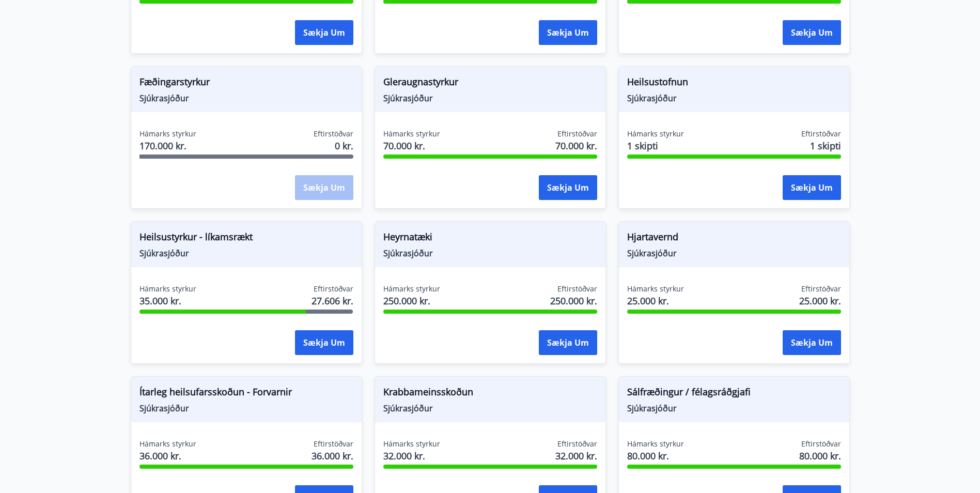 The height and width of the screenshot is (493, 980). Describe the element at coordinates (735, 394) in the screenshot. I see `span: Sálfræðingur / félagsráðgjafi` at that location.